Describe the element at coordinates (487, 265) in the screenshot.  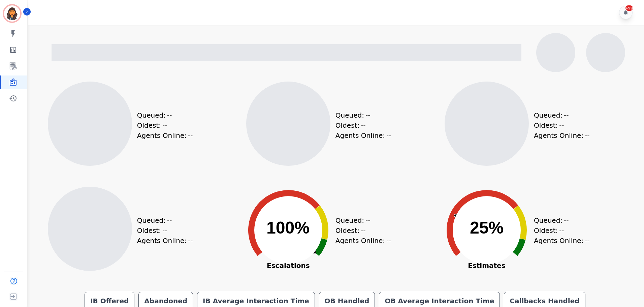
I see `span: Estimates` at that location.